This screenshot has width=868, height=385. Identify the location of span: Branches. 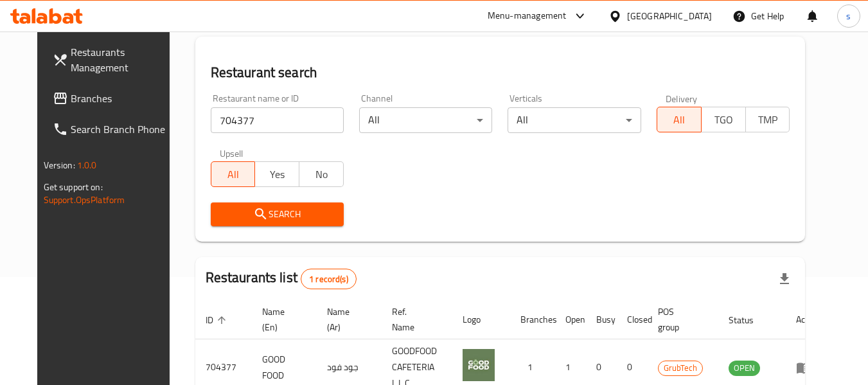
(122, 98).